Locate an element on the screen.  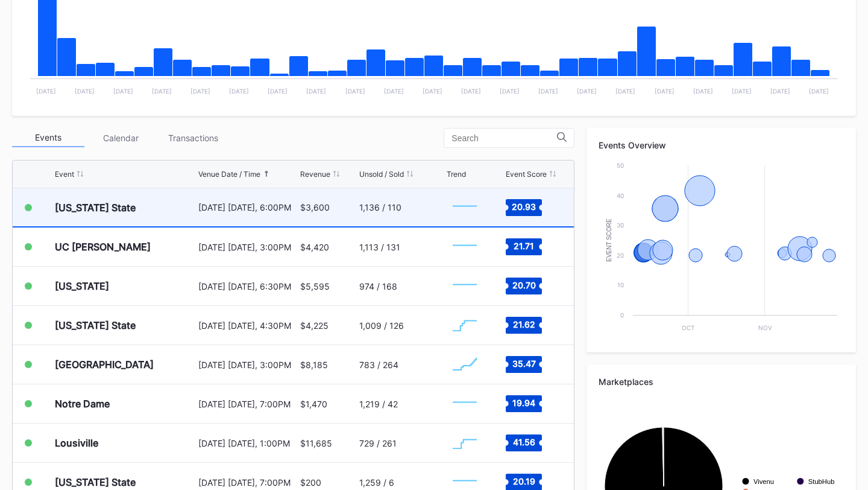
text: StubHub is located at coordinates (822, 481).